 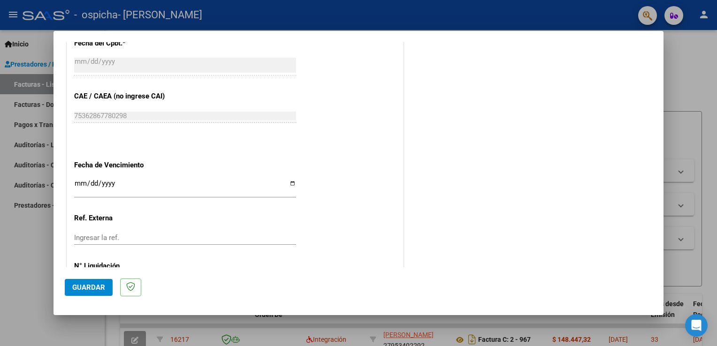 What do you see at coordinates (89, 288) in the screenshot?
I see `span: Guardar` at bounding box center [89, 288].